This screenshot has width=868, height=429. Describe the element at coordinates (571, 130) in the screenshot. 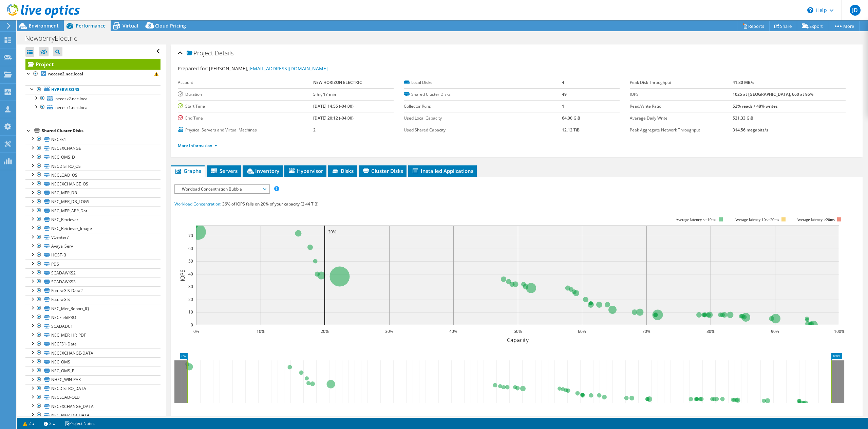

I see `b: 12.12 TiB` at that location.